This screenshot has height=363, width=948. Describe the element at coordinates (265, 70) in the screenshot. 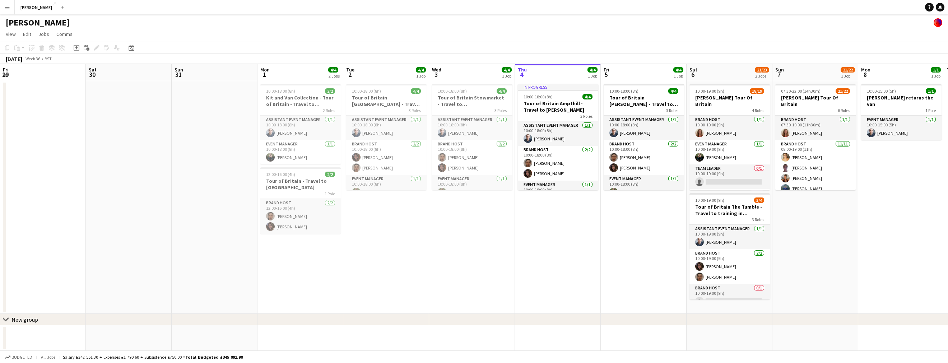

I see `span: Mon` at that location.